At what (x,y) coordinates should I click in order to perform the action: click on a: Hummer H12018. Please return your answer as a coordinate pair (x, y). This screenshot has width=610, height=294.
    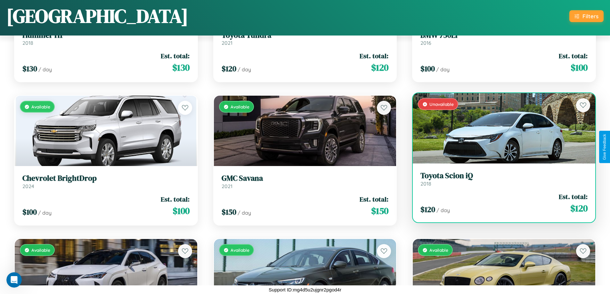
    Looking at the image, I should click on (106, 38).